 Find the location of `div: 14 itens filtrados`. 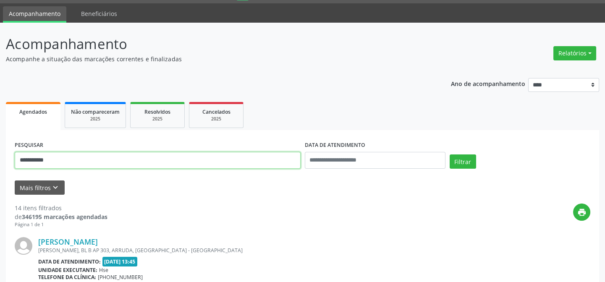

div: 14 itens filtrados is located at coordinates (61, 208).